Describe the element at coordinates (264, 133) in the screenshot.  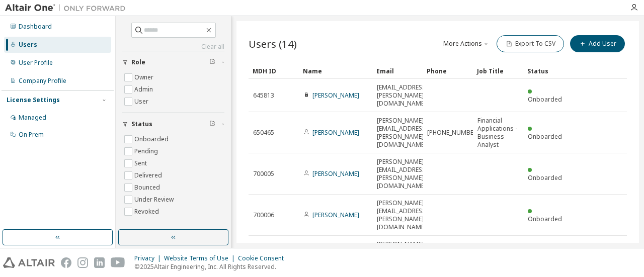
I see `span: 650465` at that location.